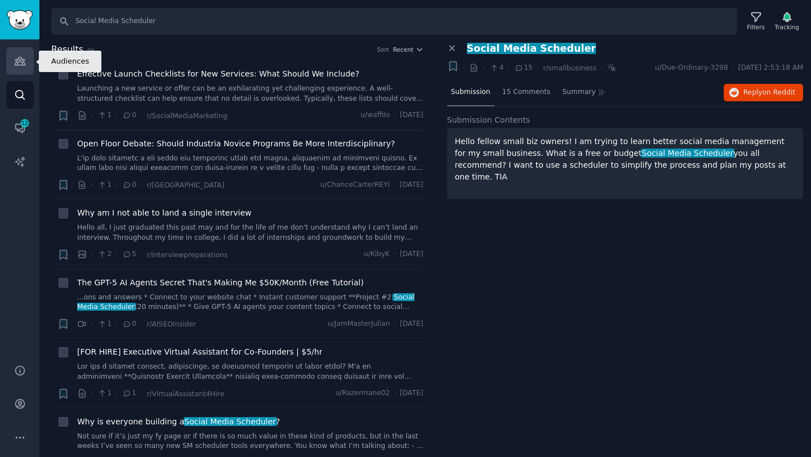 The width and height of the screenshot is (811, 457). What do you see at coordinates (523, 68) in the screenshot?
I see `span: 15` at bounding box center [523, 68].